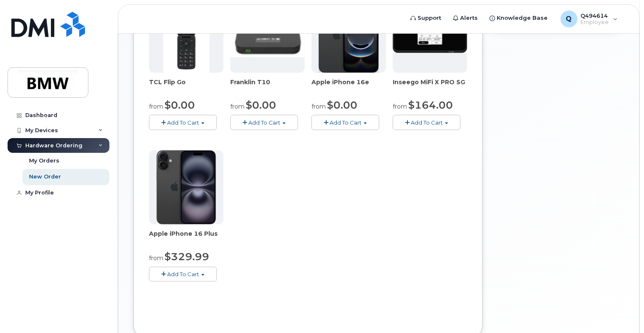 Image resolution: width=644 pixels, height=333 pixels. Describe the element at coordinates (186, 238) in the screenshot. I see `span: Apple iPhone 16 Plus` at that location.